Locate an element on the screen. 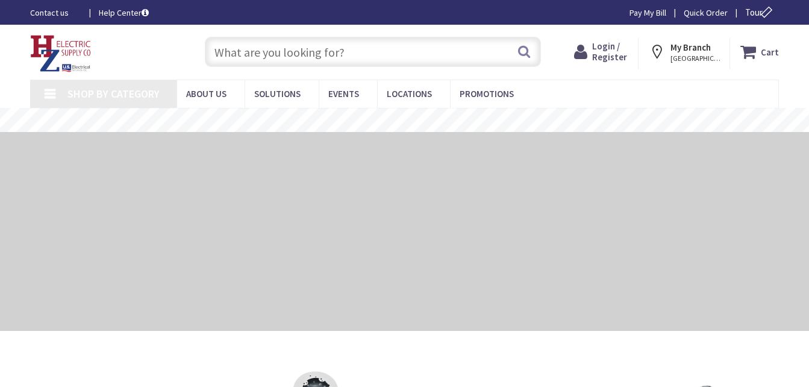 The width and height of the screenshot is (809, 387). span: Solutions is located at coordinates (277, 93).